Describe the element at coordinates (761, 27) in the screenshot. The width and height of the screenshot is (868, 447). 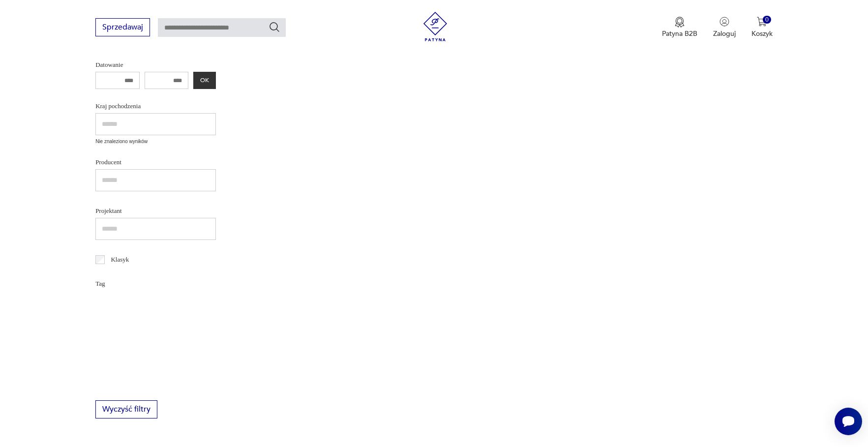
I see `button: 0Koszyk` at that location.